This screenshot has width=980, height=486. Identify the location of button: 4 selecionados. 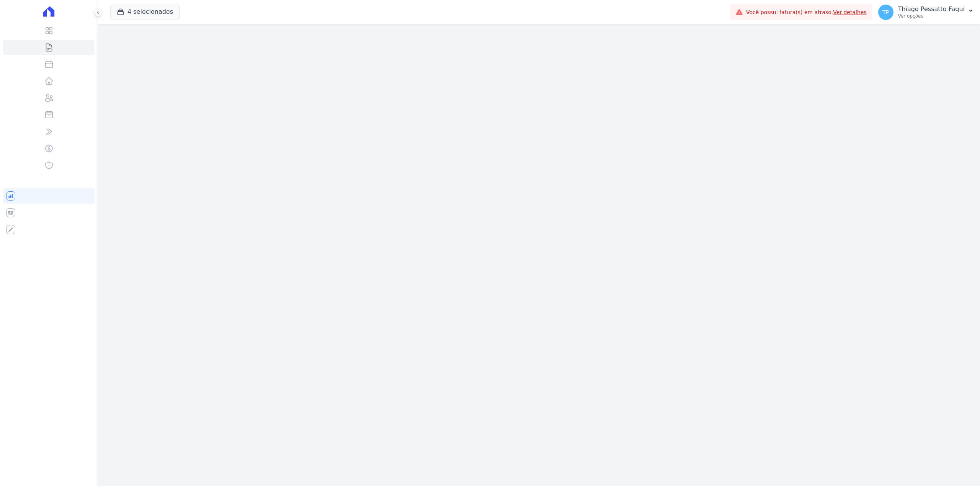
(145, 12).